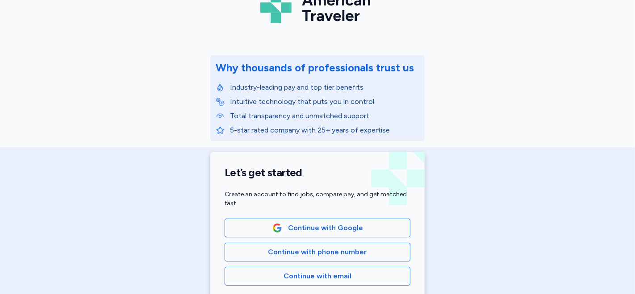  What do you see at coordinates (325, 102) in the screenshot?
I see `p: Intuitive technology that puts you in control` at bounding box center [325, 102].